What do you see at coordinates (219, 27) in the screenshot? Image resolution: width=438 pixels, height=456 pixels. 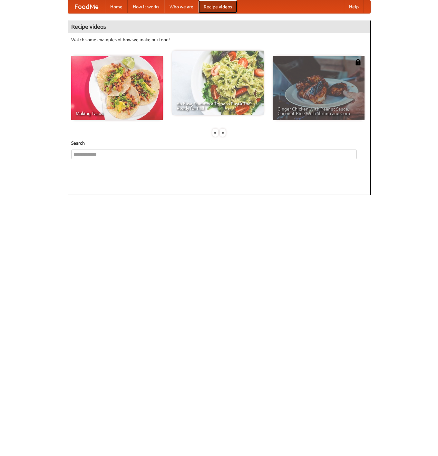 I see `h4: Recipe videos` at bounding box center [219, 27].